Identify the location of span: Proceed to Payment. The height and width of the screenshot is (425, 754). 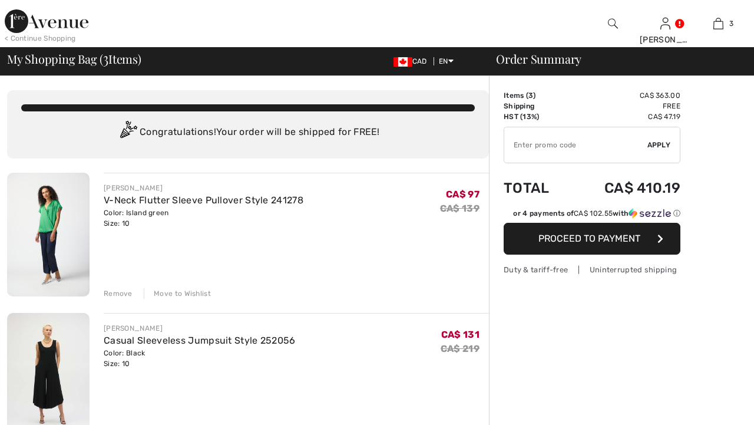
(589, 238).